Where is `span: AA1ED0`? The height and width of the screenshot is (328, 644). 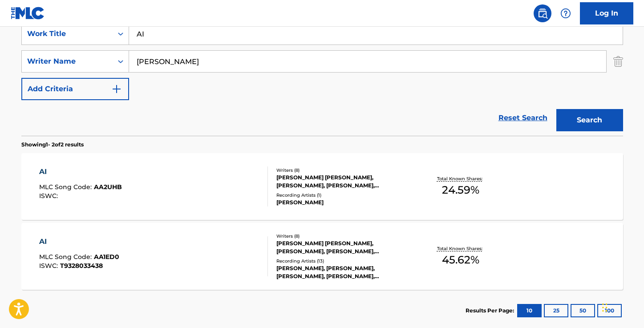
span: AA1ED0 is located at coordinates (107, 257).